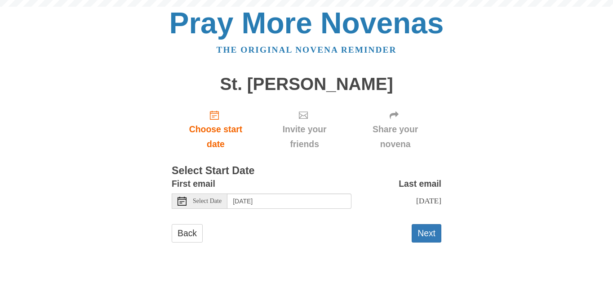  Describe the element at coordinates (216, 137) in the screenshot. I see `span: Choose start date` at that location.